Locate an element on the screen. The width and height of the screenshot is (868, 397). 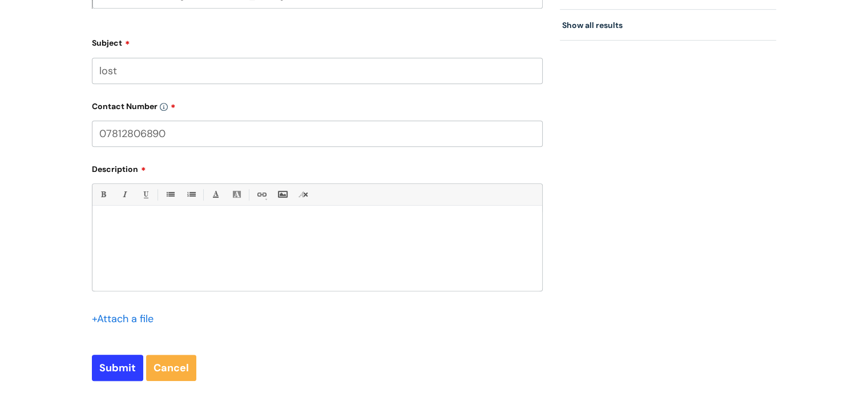
a: Italic (Ctrl-I) is located at coordinates (124, 194).